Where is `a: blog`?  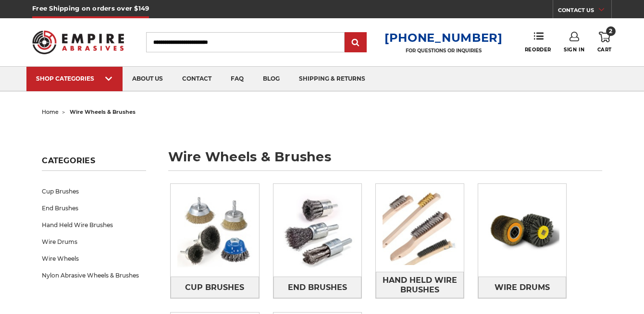
a: blog is located at coordinates (271, 79).